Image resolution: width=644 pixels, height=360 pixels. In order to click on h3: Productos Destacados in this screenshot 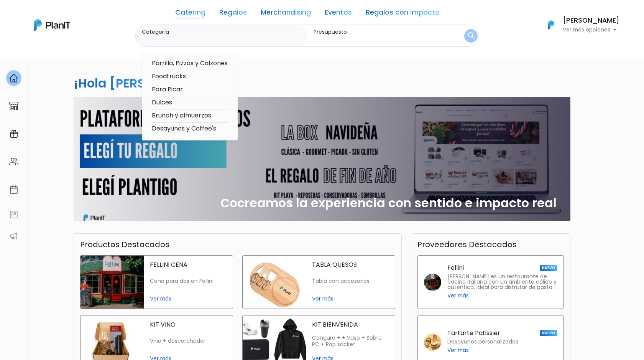, I will do `click(125, 244)`.